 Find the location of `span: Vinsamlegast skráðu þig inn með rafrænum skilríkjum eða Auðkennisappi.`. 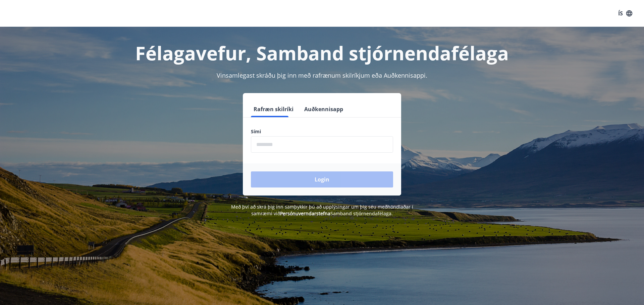

span: Vinsamlegast skráðu þig inn með rafrænum skilríkjum eða Auðkennisappi. is located at coordinates (322, 75).